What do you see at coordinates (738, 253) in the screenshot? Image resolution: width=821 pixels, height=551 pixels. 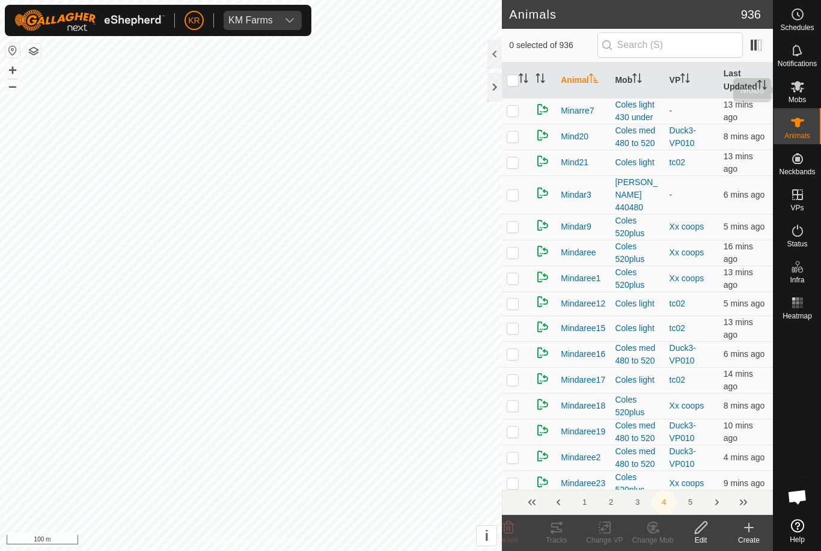 I see `span: 22 Sep 2025 at 3:04 pm` at bounding box center [738, 253].